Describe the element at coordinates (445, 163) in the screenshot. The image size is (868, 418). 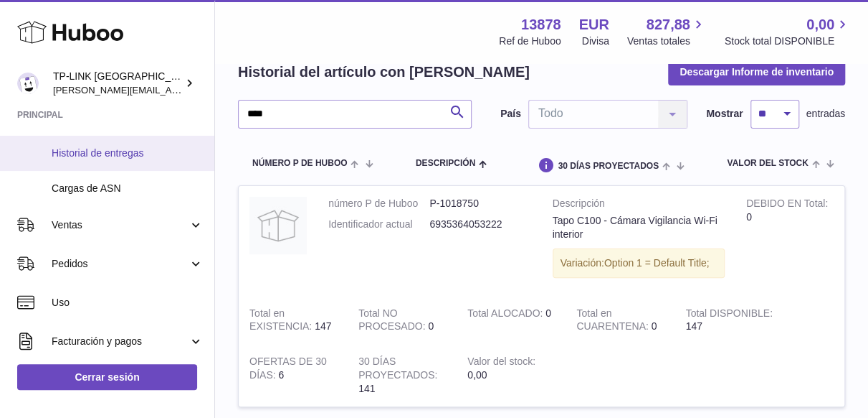
I see `span: Descripción` at that location.